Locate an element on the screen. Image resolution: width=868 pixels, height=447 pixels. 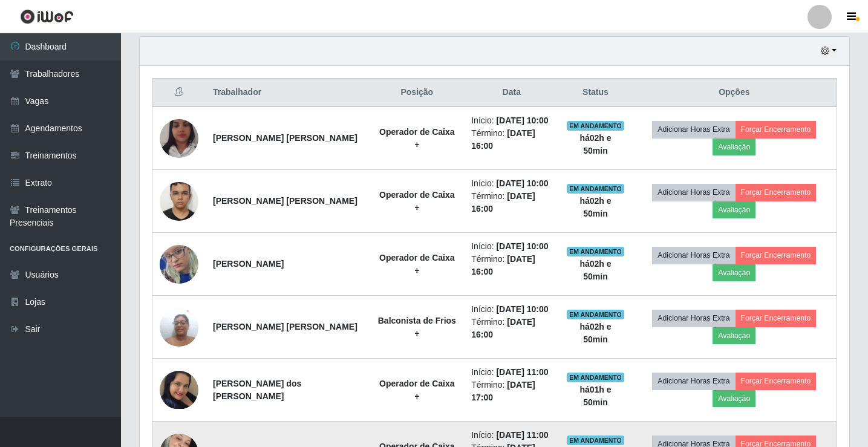
th: Posição is located at coordinates (416, 92).